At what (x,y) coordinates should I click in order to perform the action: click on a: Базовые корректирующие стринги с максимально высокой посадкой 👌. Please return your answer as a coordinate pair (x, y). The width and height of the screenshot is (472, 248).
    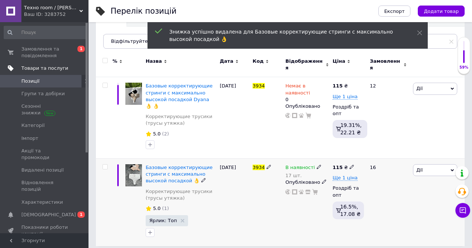
    Looking at the image, I should click on (179, 174).